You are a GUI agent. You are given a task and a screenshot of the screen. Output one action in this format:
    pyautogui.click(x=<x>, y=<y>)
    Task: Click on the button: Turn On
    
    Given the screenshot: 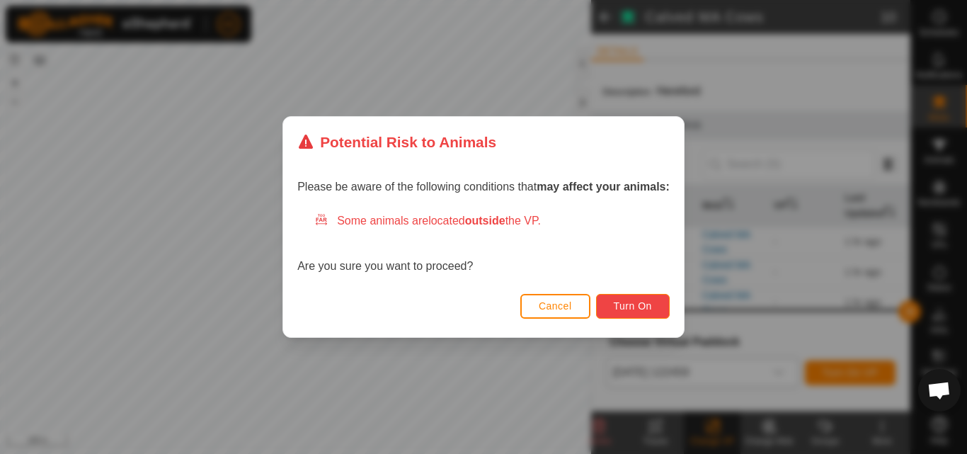 What is the action you would take?
    pyautogui.click(x=633, y=306)
    